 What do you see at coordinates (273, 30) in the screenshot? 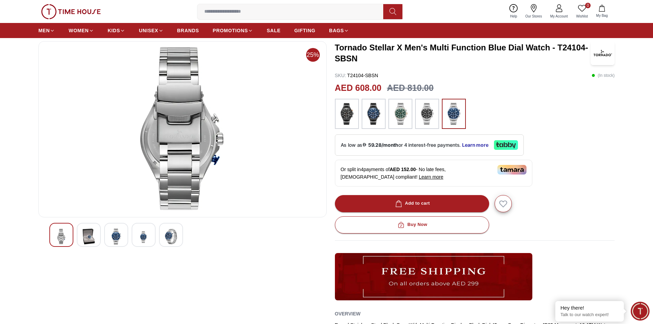
I see `a: SALE` at bounding box center [273, 30].